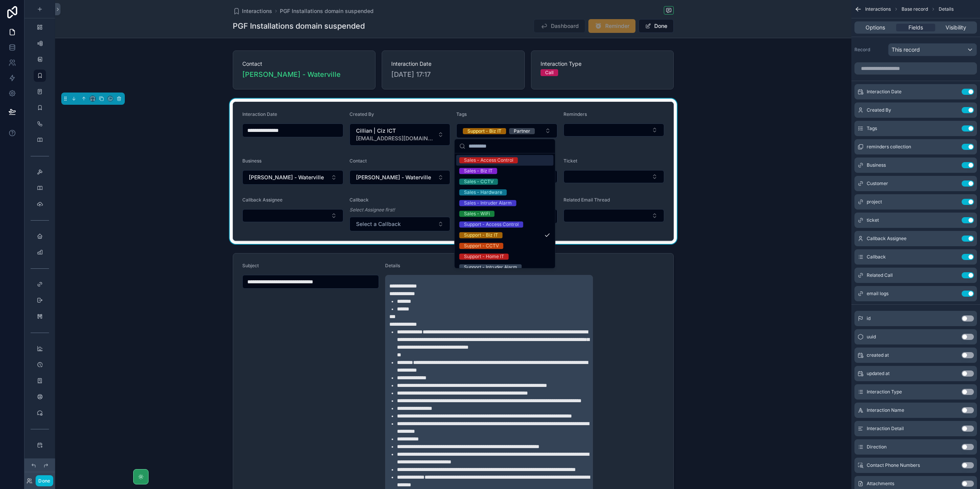 Image resolution: width=980 pixels, height=489 pixels. Describe the element at coordinates (570, 161) in the screenshot. I see `span: Ticket` at that location.